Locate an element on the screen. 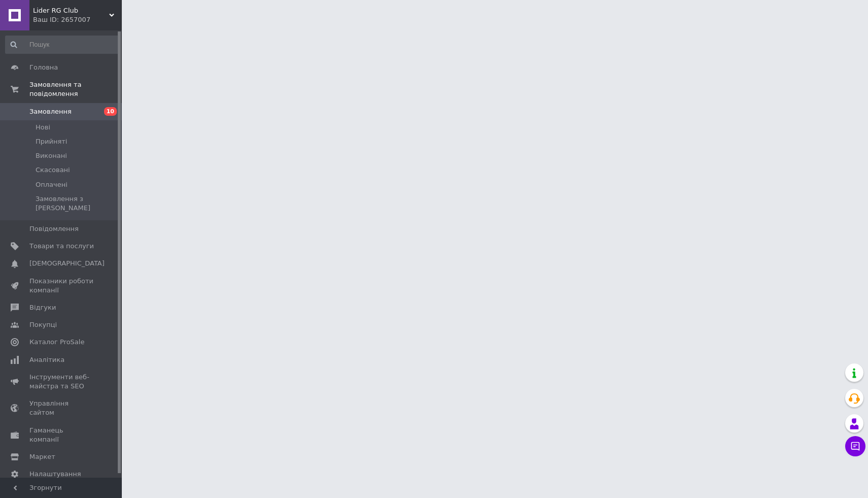 This screenshot has width=868, height=498. span: 10 is located at coordinates (110, 111).